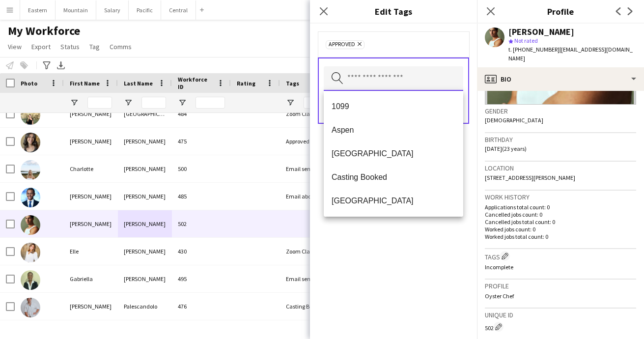 The height and width of the screenshot is (339, 644). I want to click on h3: Work history, so click(561, 197).